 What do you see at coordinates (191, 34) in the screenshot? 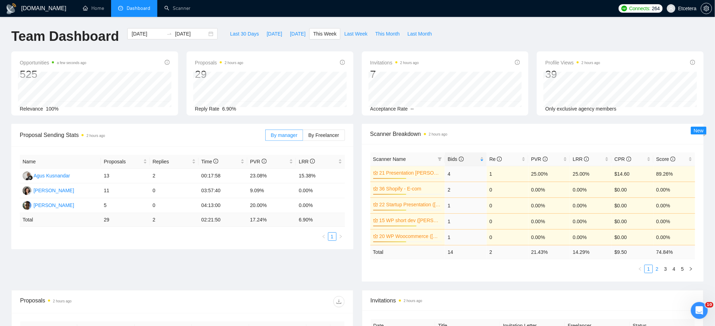
I see `input: End date` at bounding box center [191, 34].